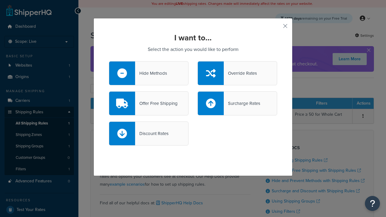  What do you see at coordinates (156, 104) in the screenshot?
I see `div: Offer Free Shipping` at bounding box center [156, 104].